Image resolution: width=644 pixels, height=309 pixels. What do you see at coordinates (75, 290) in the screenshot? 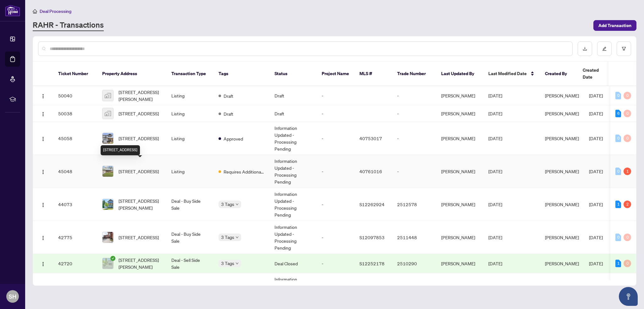
I see `td: 41509` at bounding box center [75, 290].